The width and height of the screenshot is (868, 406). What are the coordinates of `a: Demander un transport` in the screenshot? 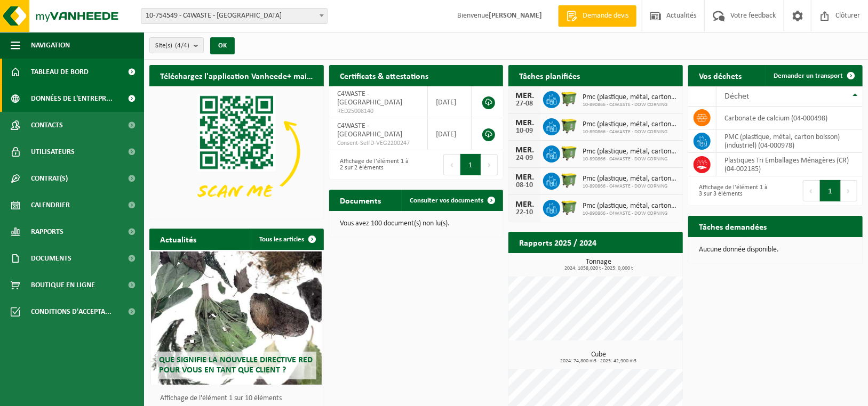 It's located at (813, 76).